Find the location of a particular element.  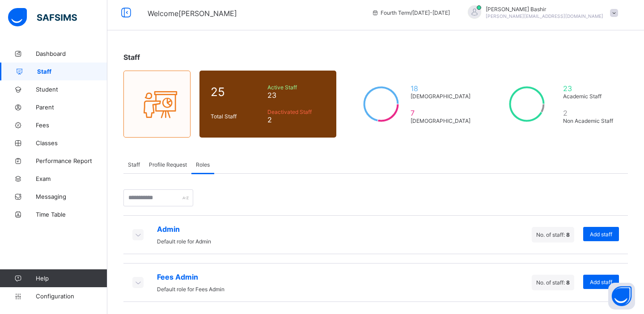

span: Deactivated Staff is located at coordinates (296, 112).